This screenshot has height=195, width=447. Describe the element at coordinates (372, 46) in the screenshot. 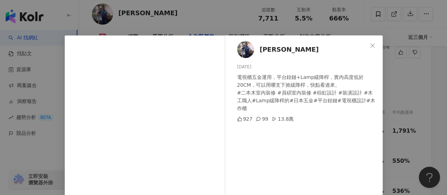

I see `button: Close` at that location.